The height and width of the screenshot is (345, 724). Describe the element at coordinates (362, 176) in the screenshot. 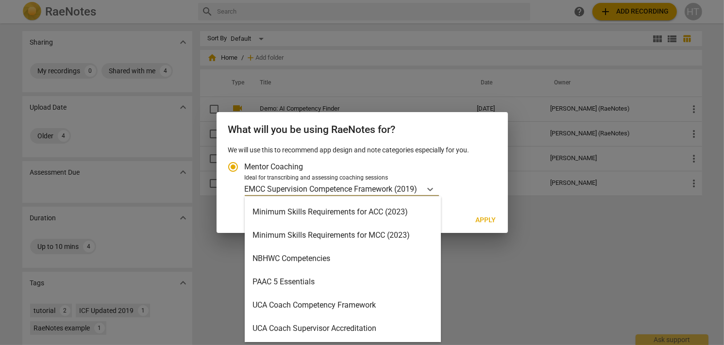

I see `div: Account type` at that location.